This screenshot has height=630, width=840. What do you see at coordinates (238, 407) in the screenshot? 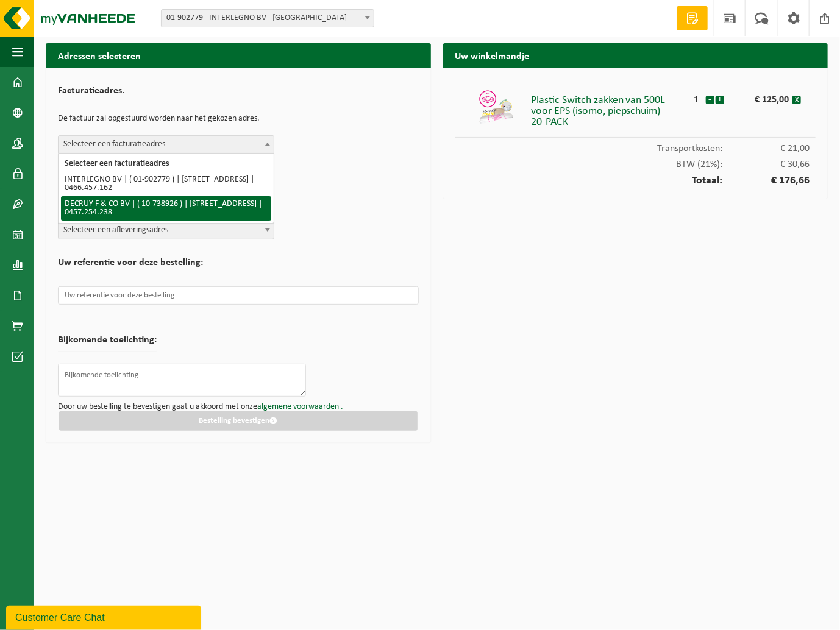
I see `p: Door uw bestelling te bevestigen gaat u akkoord met onze` at bounding box center [238, 407].